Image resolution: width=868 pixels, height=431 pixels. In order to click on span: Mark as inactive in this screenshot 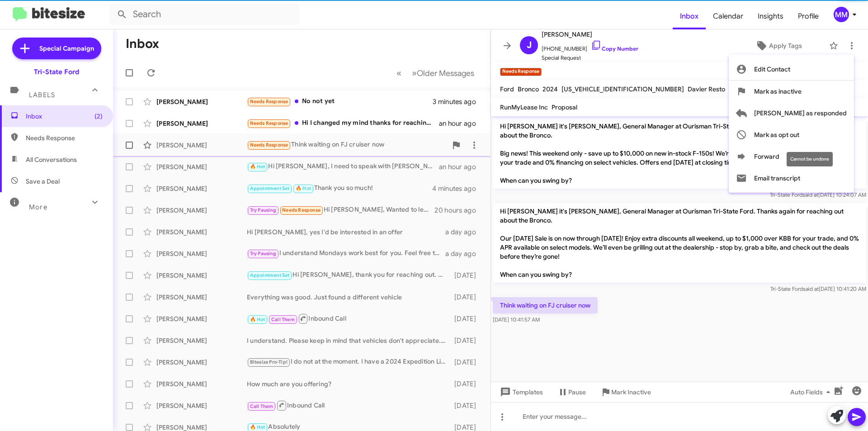, I will do `click(778, 92)`.